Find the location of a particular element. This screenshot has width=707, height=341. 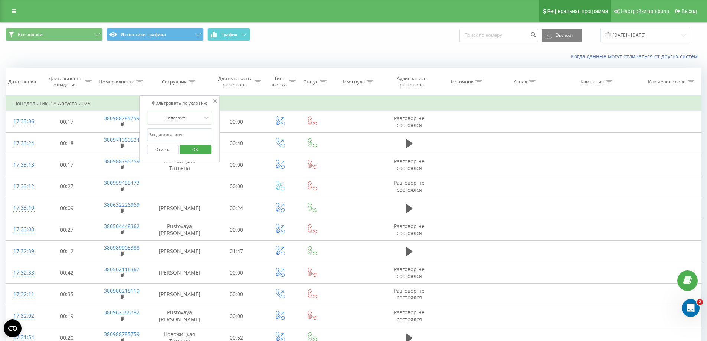

div: 17:33:36 is located at coordinates (23, 121).